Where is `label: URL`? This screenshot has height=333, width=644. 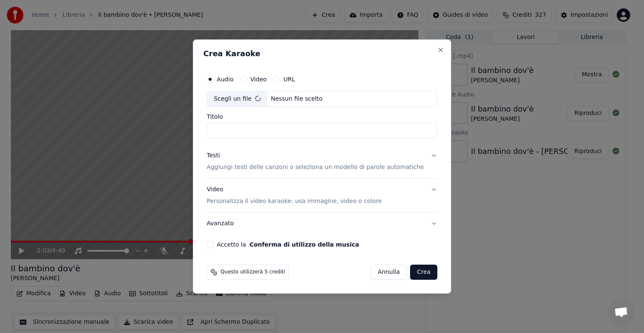 label: URL is located at coordinates (289, 79).